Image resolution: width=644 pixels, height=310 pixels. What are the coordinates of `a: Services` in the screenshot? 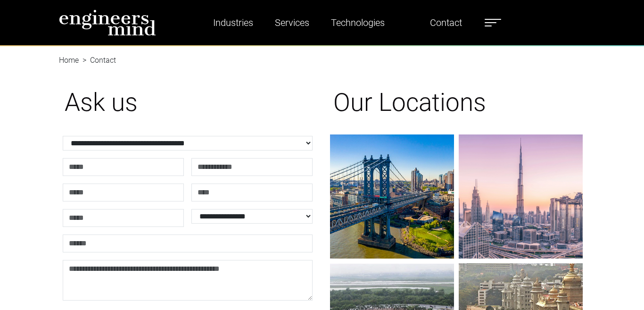 It's located at (292, 23).